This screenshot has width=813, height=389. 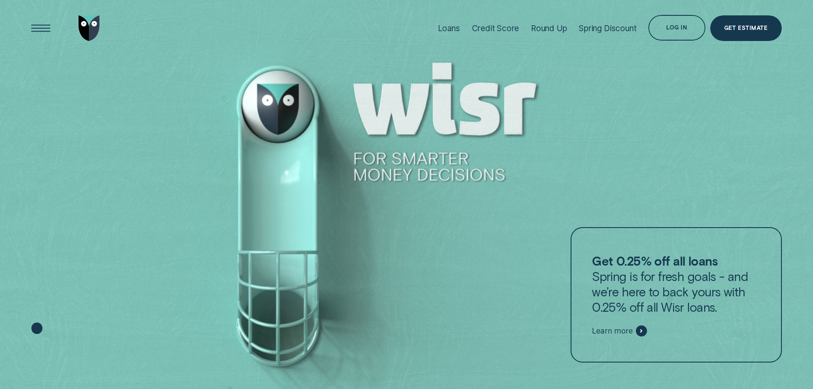 What do you see at coordinates (449, 28) in the screenshot?
I see `div: Loans` at bounding box center [449, 28].